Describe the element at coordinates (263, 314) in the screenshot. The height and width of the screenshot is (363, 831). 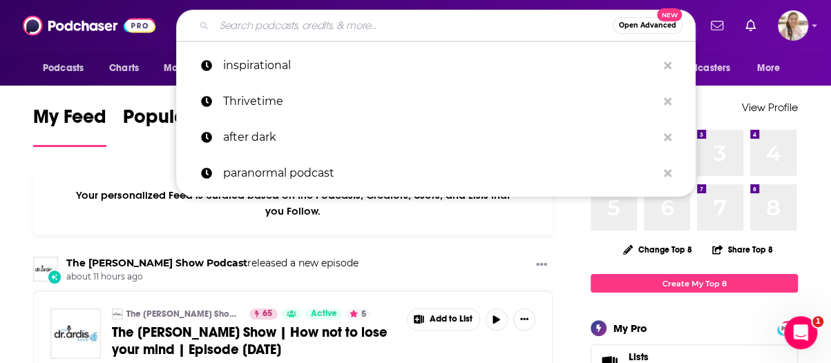
I see `a: 65` at that location.